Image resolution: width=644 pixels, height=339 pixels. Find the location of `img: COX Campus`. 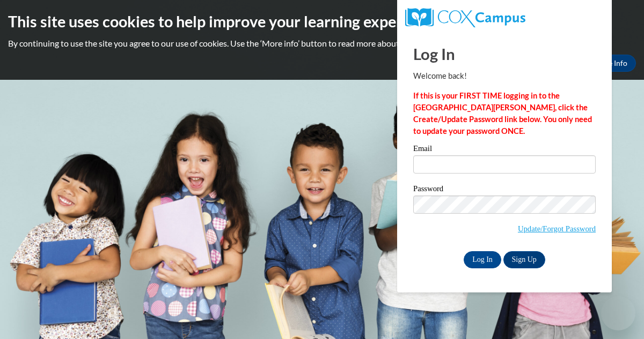

img: COX Campus is located at coordinates (465, 17).